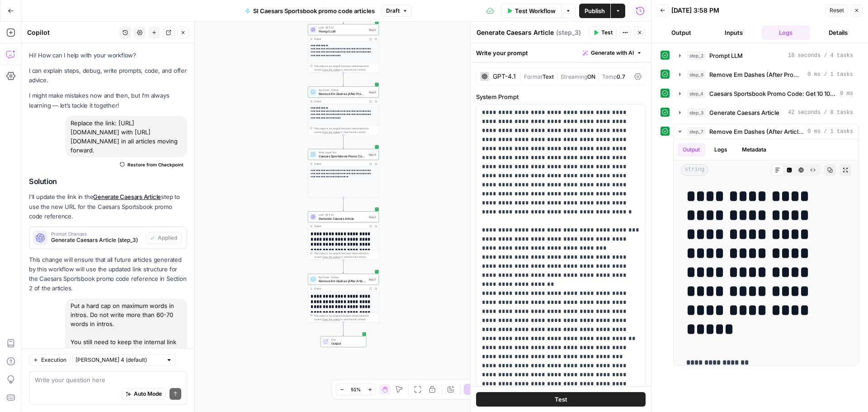  What do you see at coordinates (515, 32) in the screenshot?
I see `textarea: Generate Caesars Article` at bounding box center [515, 32].